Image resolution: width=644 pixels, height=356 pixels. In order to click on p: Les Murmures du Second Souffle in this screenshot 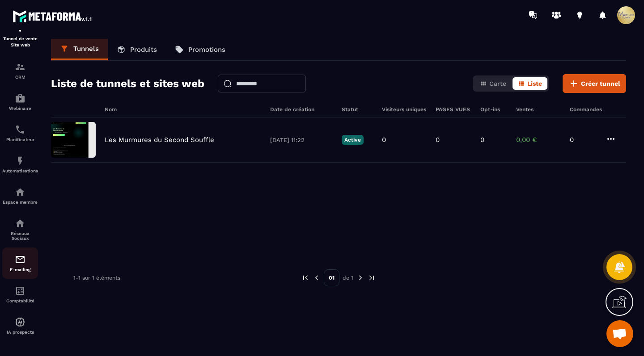, I will do `click(159, 140)`.